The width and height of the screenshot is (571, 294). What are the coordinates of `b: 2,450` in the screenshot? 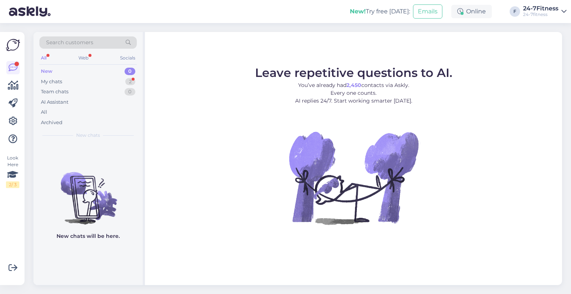 It's located at (354, 85).